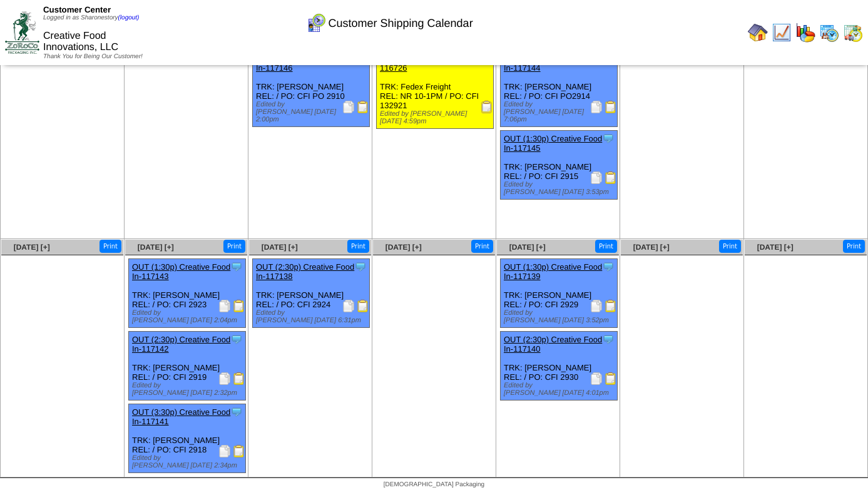 The width and height of the screenshot is (868, 495). What do you see at coordinates (487, 107) in the screenshot?
I see `img: Receiving Document` at bounding box center [487, 107].